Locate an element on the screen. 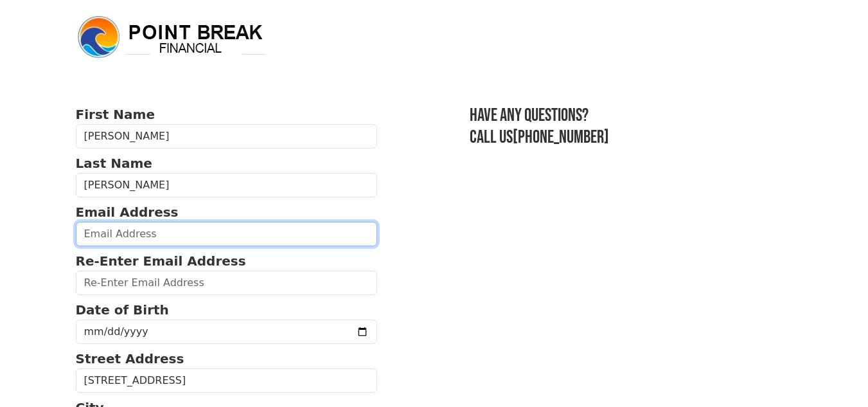  input: Street Address is located at coordinates (227, 380).